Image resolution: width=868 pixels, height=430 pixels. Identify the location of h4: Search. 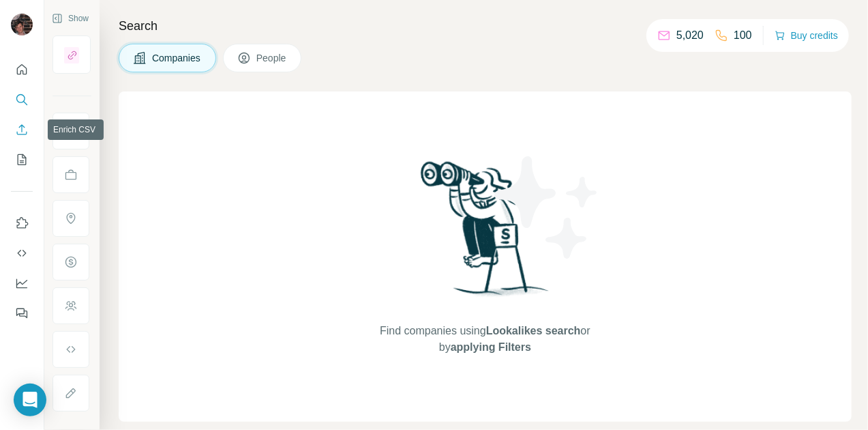
(485, 26).